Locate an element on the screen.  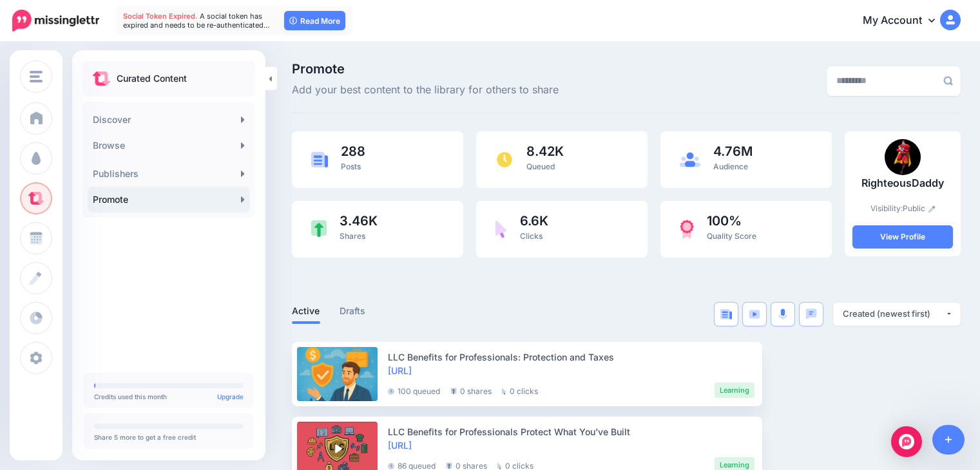
div: LLC Benefits for Professionals: Protection and Taxes is located at coordinates (570, 357).